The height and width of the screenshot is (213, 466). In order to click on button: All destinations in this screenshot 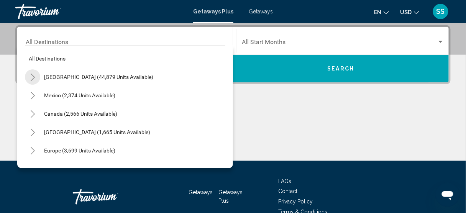, I will do `click(125, 59)`.